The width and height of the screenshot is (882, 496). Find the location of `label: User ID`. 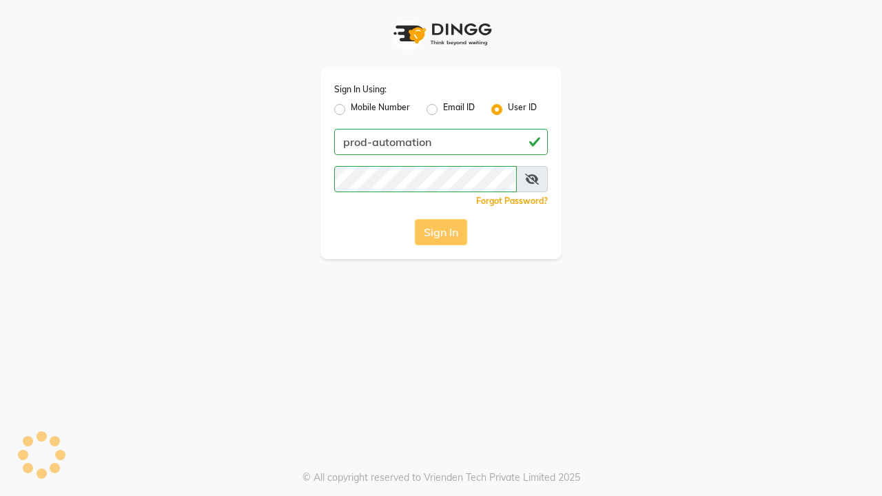

label: User ID is located at coordinates (522, 110).